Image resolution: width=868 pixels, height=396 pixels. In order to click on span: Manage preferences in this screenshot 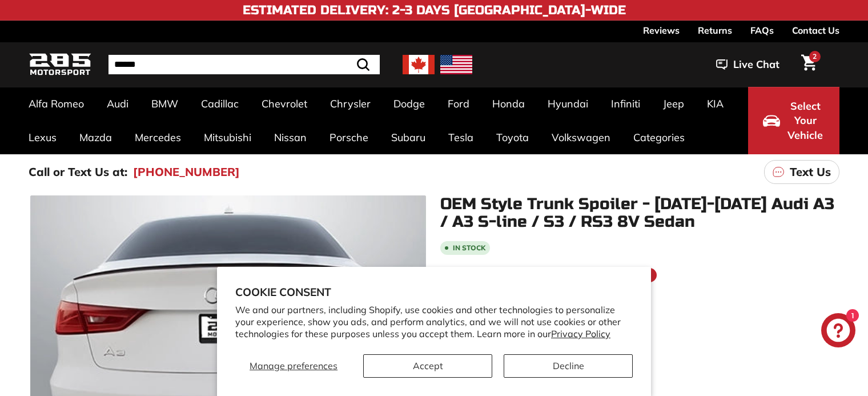, I will do `click(294, 366)`.